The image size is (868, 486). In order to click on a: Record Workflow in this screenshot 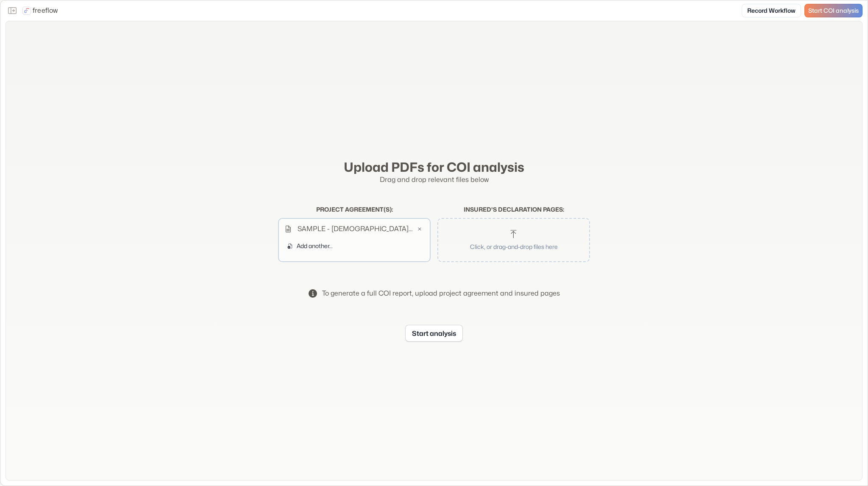, I will do `click(771, 10)`.